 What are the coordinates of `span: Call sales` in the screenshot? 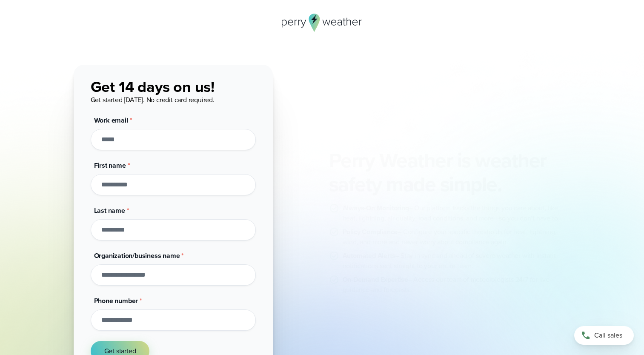 It's located at (608, 335).